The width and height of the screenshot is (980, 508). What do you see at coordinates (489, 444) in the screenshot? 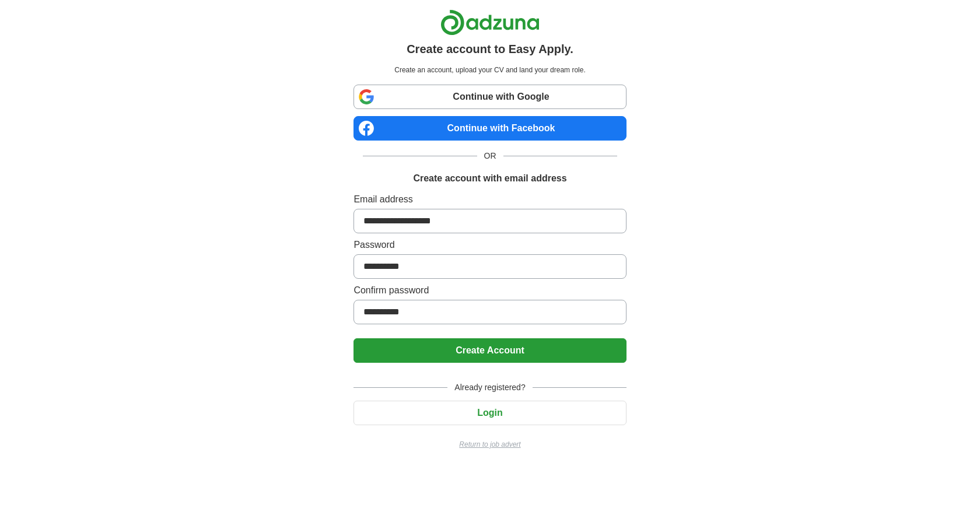
I see `a: Return to job advert` at bounding box center [489, 444].